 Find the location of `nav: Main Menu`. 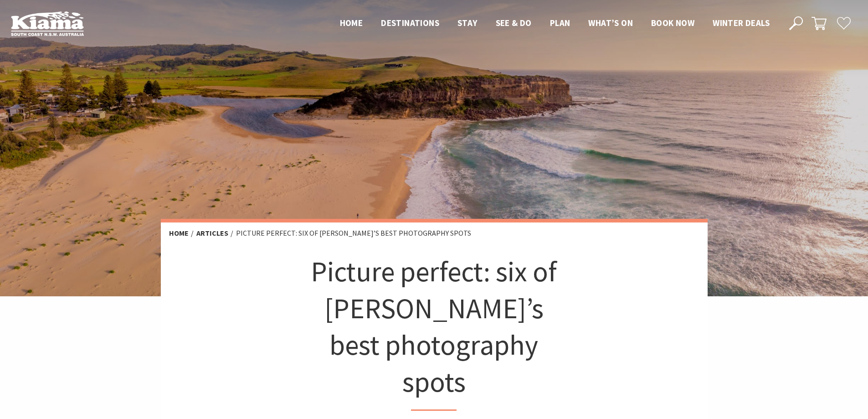

nav: Main Menu is located at coordinates (555, 23).